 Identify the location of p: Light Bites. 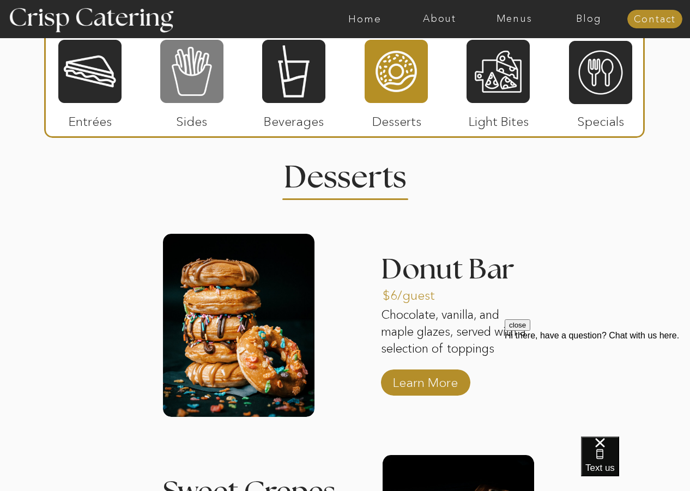
(498, 119).